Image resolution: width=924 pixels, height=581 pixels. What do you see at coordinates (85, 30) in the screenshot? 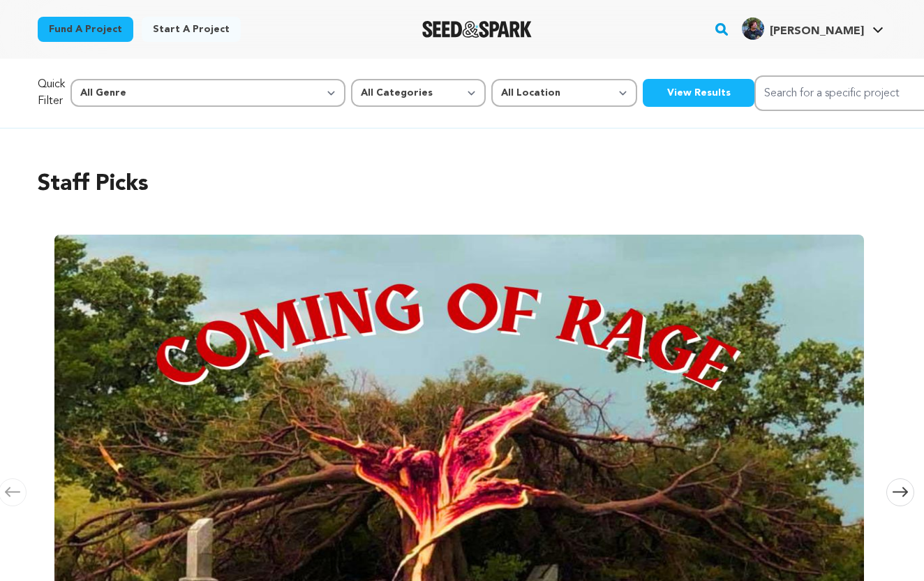
I see `a: Fund a project` at bounding box center [85, 30].